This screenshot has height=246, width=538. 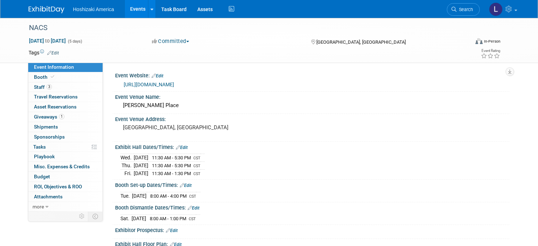 What do you see at coordinates (65, 67) in the screenshot?
I see `a: Event Information` at bounding box center [65, 67].